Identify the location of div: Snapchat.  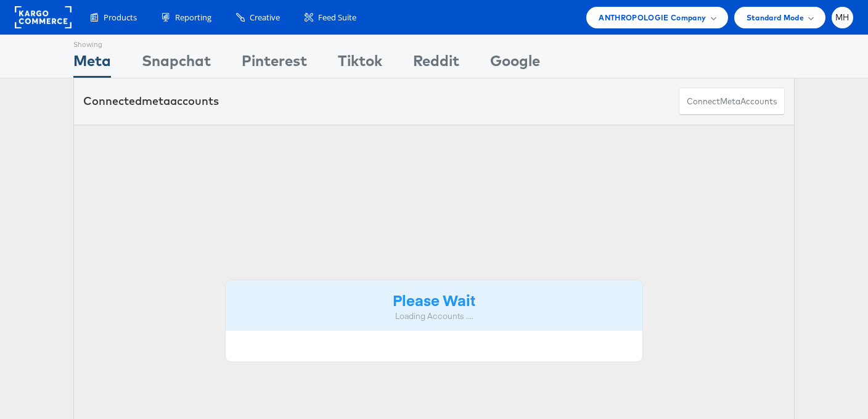
(176, 64).